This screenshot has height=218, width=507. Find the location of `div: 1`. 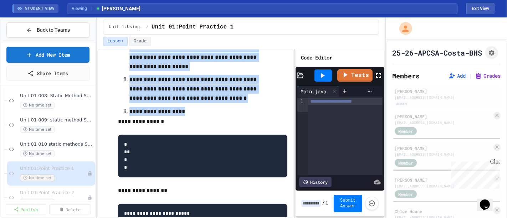

div: 1 is located at coordinates (301, 105).